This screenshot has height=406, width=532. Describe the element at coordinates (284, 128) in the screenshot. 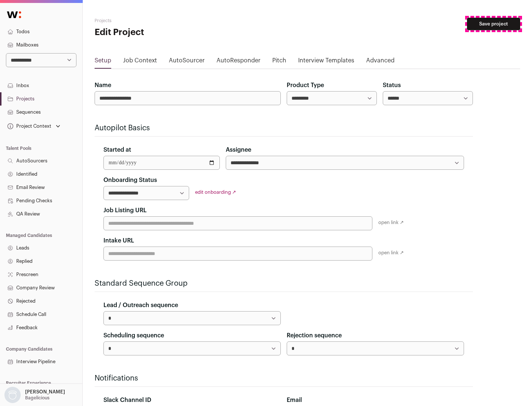

I see `h2: Autopilot Basics` at that location.